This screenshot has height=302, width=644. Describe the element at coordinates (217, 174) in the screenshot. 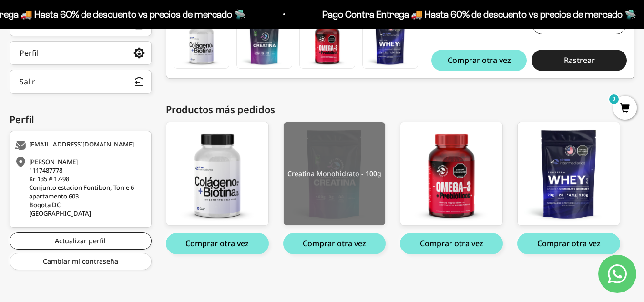

I see `img: colageno_front_large.png` at that location.